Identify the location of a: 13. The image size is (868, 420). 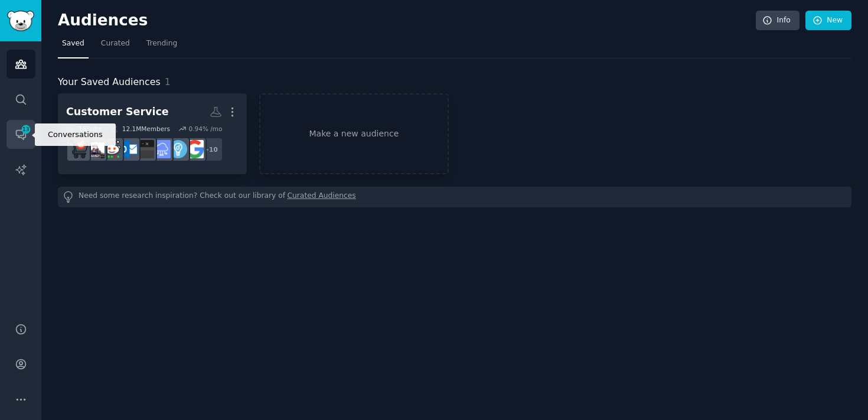
(20, 134).